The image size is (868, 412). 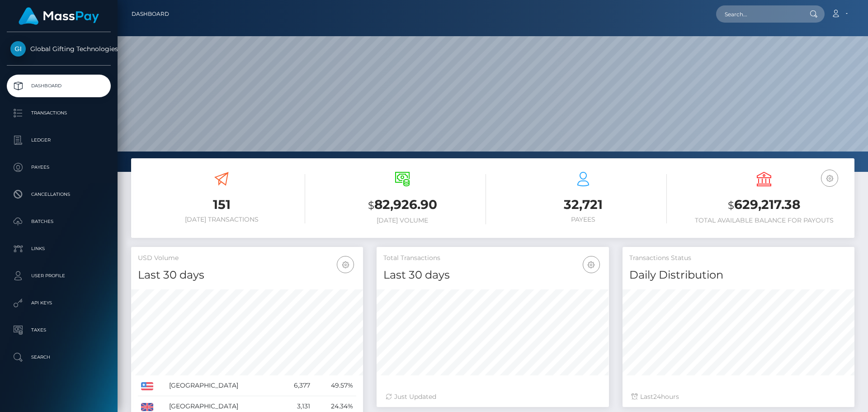 What do you see at coordinates (59, 86) in the screenshot?
I see `p: Dashboard` at bounding box center [59, 86].